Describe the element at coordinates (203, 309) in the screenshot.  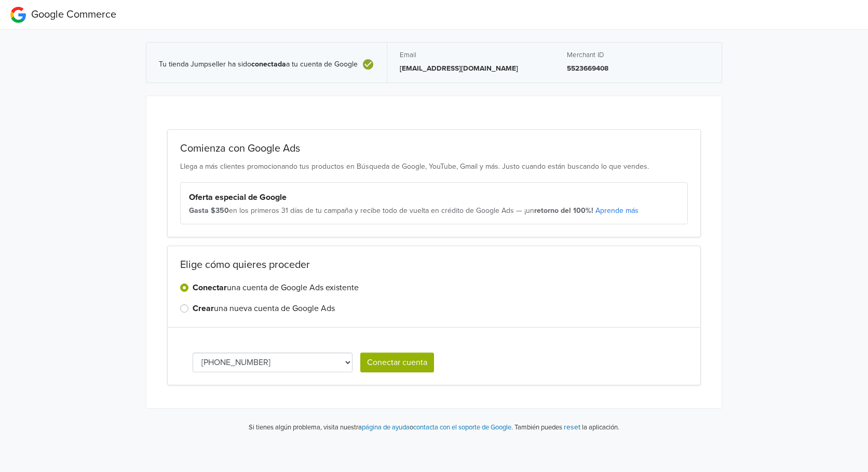
I see `strong: Crear` at that location.